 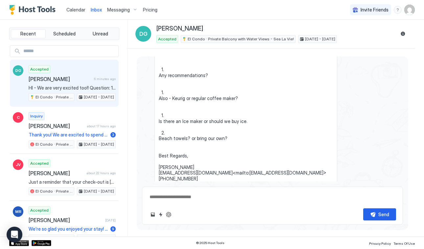 I want to click on span: Terms Of Use, so click(x=404, y=244).